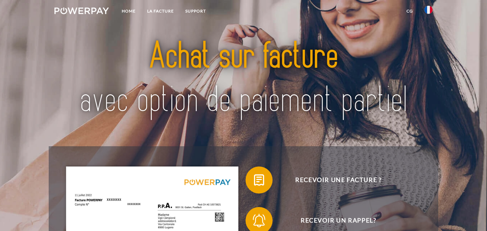 The image size is (487, 231). What do you see at coordinates (339, 180) in the screenshot?
I see `span: Recevoir une facture ?` at bounding box center [339, 180].